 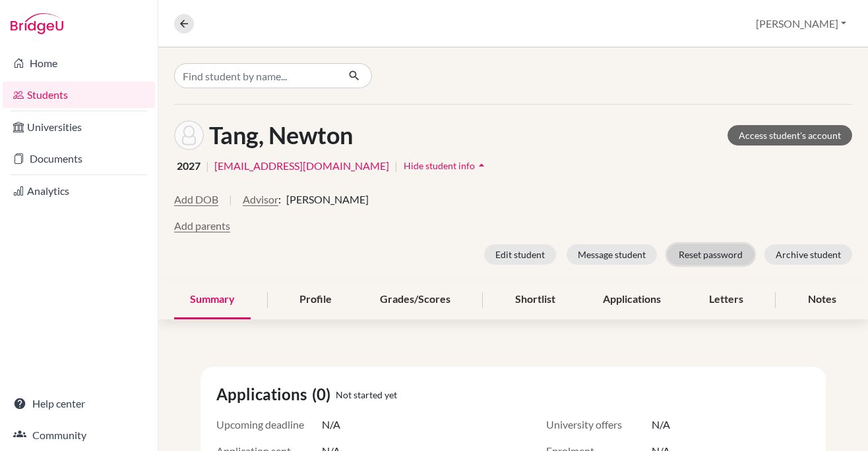 What do you see at coordinates (79, 159) in the screenshot?
I see `a: Documents` at bounding box center [79, 159].